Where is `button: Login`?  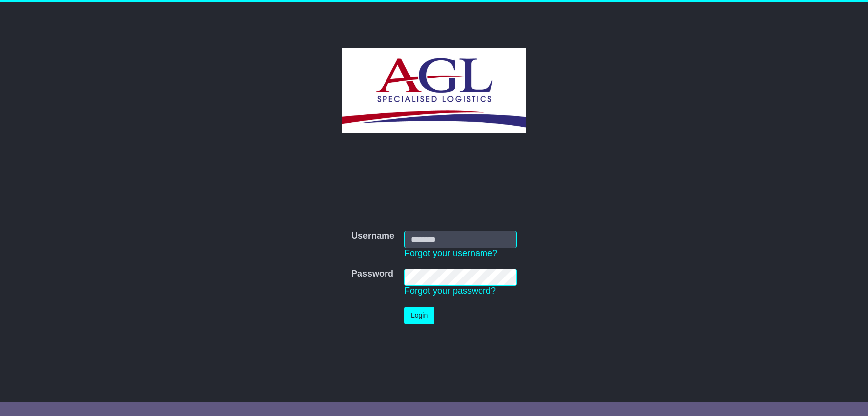
button: Login is located at coordinates (420, 315).